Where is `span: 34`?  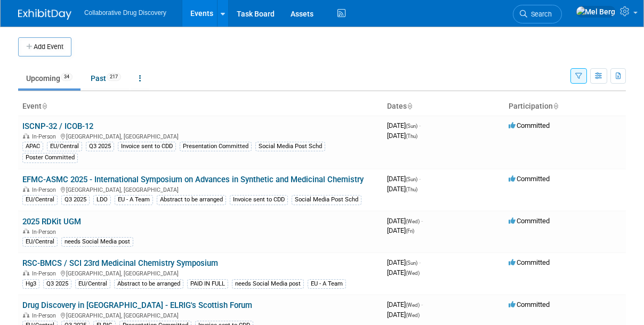
span: 34 is located at coordinates (66, 77).